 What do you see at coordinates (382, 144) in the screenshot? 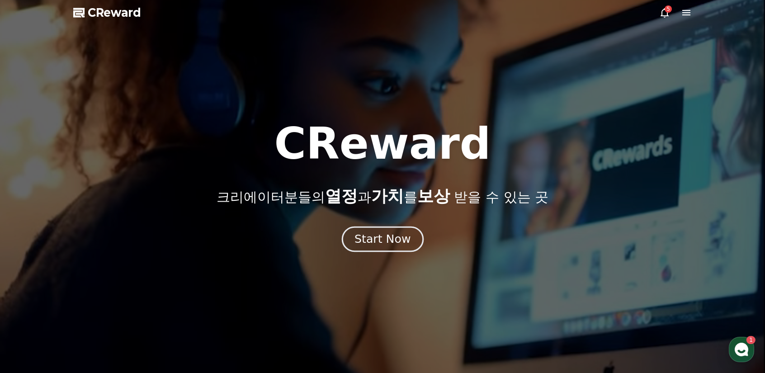
I see `h1: CReward` at bounding box center [382, 144].